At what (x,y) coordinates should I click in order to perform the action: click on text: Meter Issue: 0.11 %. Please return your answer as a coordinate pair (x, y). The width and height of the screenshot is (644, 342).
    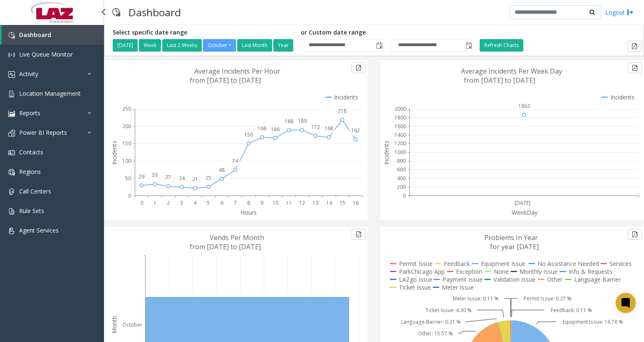
    Looking at the image, I should click on (475, 298).